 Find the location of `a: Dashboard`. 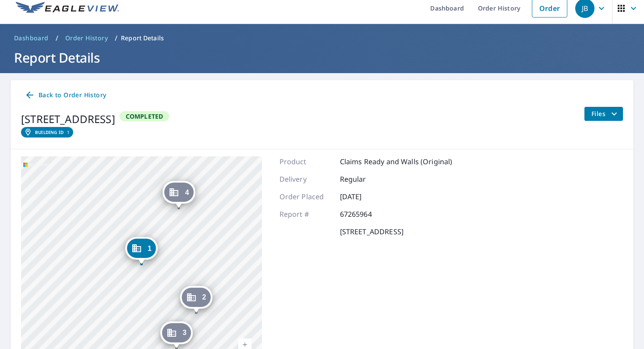

a: Dashboard is located at coordinates (31, 38).